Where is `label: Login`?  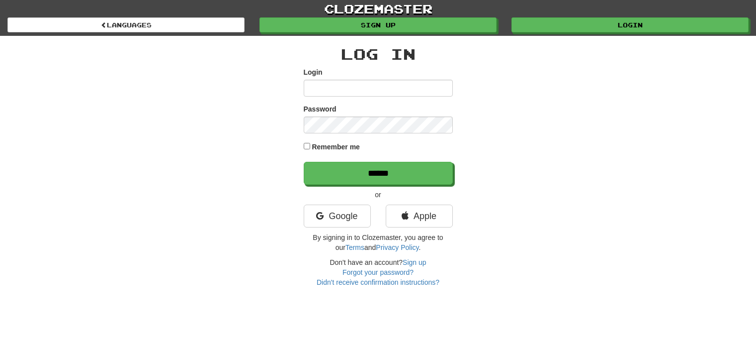
label: Login is located at coordinates (313, 72).